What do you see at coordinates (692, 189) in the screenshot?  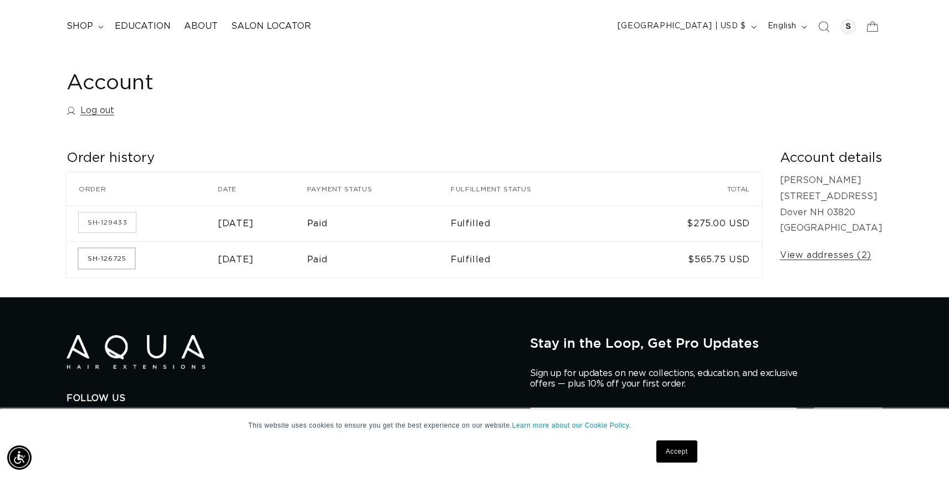 I see `th: Total` at bounding box center [692, 189].